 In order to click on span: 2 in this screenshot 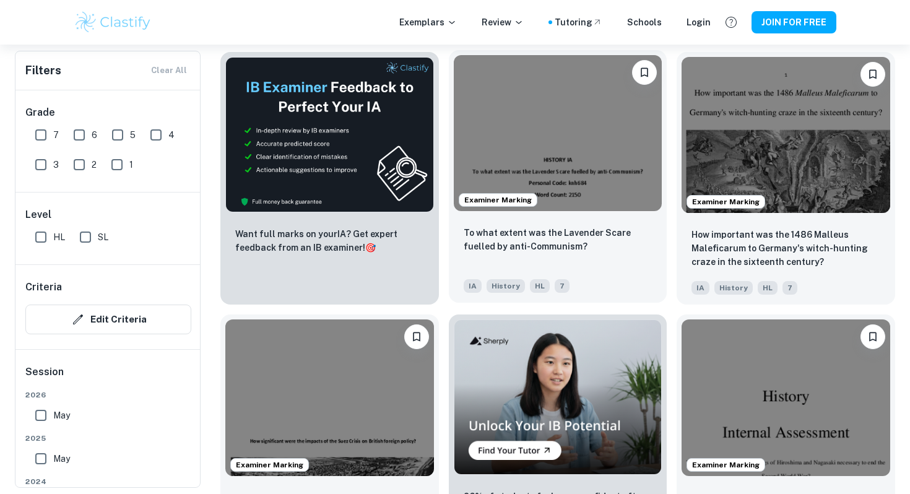, I will do `click(94, 165)`.